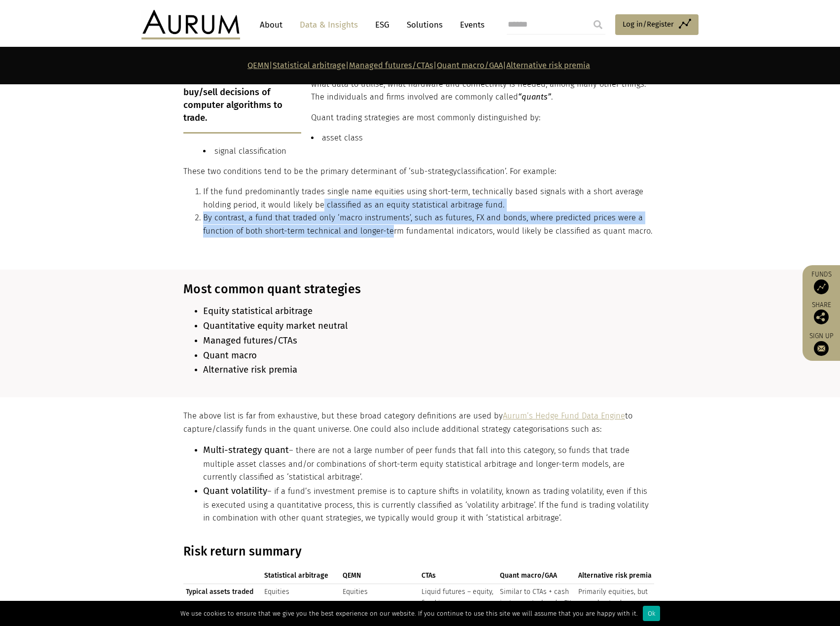 The height and width of the screenshot is (626, 840). I want to click on a: Solutions, so click(425, 24).